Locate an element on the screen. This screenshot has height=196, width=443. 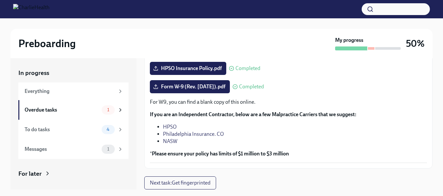
div: Everything is located at coordinates (69, 91).